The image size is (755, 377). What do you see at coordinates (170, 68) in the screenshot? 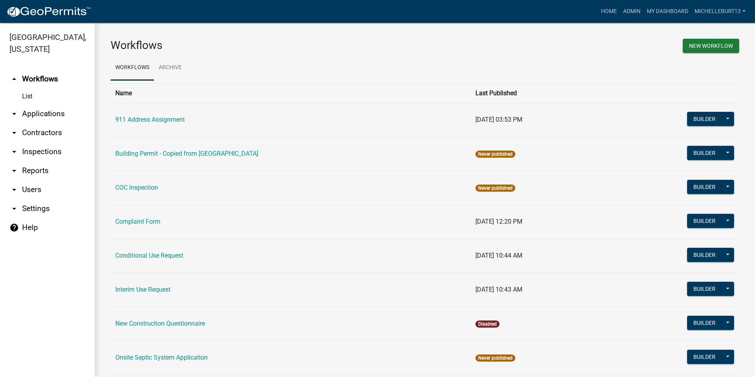
I see `a: Archive` at bounding box center [170, 68].